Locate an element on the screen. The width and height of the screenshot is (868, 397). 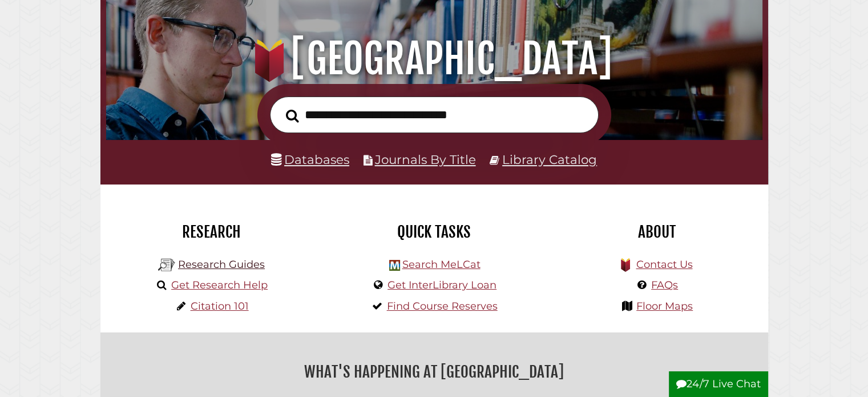
a: Get InterLibrary Loan is located at coordinates (442, 285).